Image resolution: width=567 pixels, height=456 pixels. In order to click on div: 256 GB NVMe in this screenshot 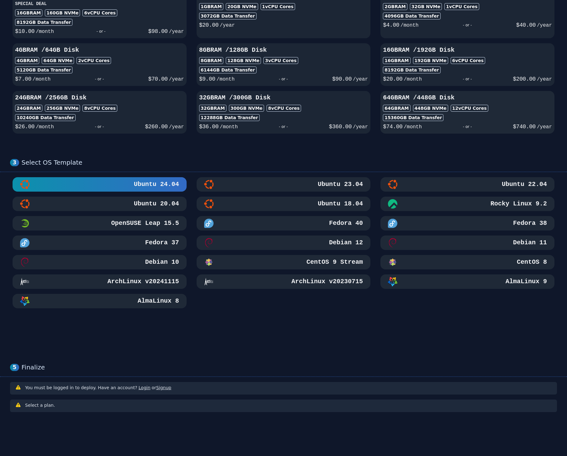, I will do `click(62, 108)`.